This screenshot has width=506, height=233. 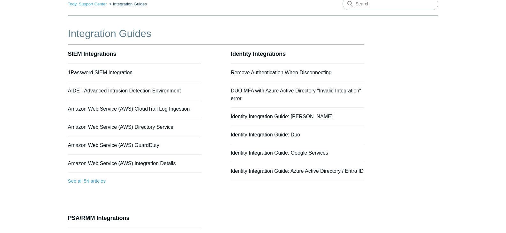 I want to click on li: Todyl Support Center, so click(x=88, y=4).